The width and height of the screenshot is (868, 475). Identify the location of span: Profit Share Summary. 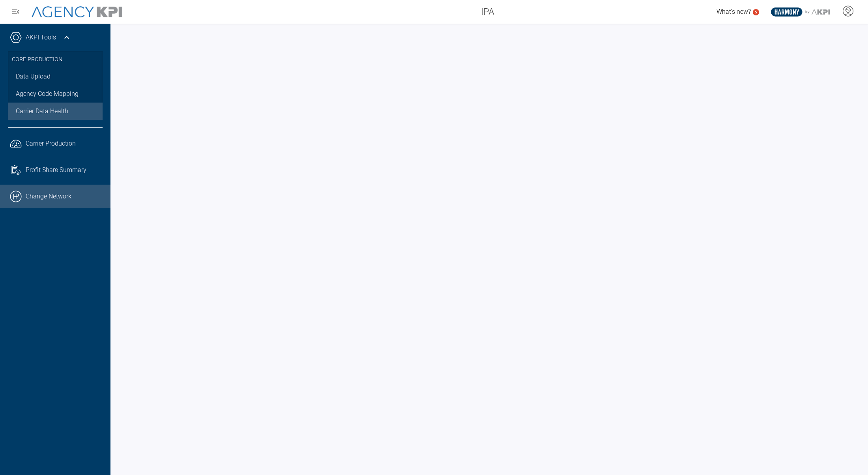
(56, 170).